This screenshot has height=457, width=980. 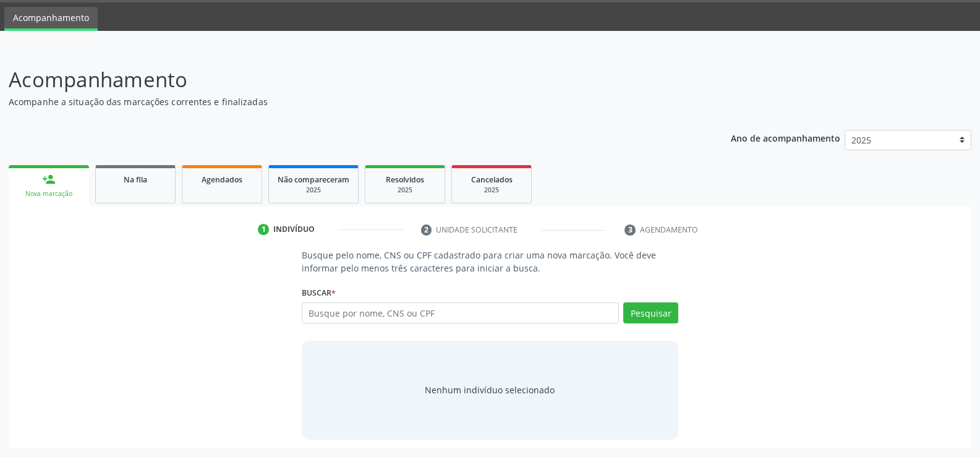 I want to click on a: Acompanhamento, so click(x=51, y=19).